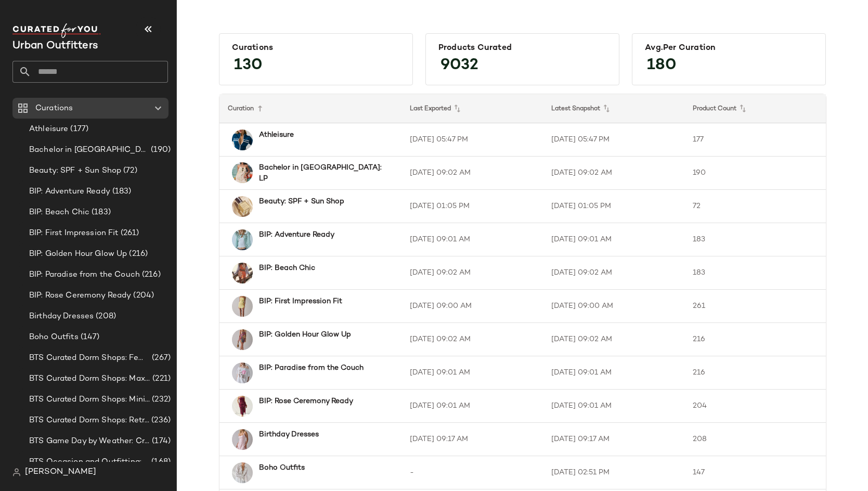 The image size is (868, 491). I want to click on span: (204), so click(143, 296).